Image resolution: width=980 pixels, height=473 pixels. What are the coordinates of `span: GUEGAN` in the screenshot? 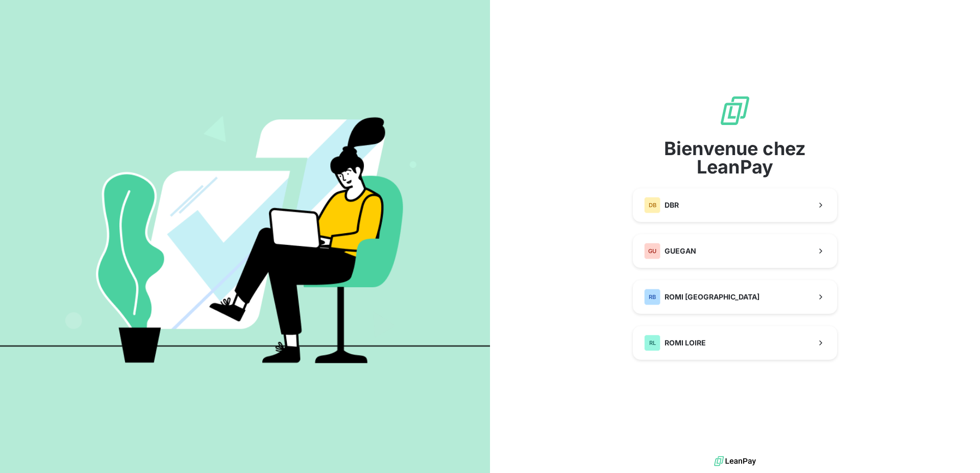 It's located at (680, 251).